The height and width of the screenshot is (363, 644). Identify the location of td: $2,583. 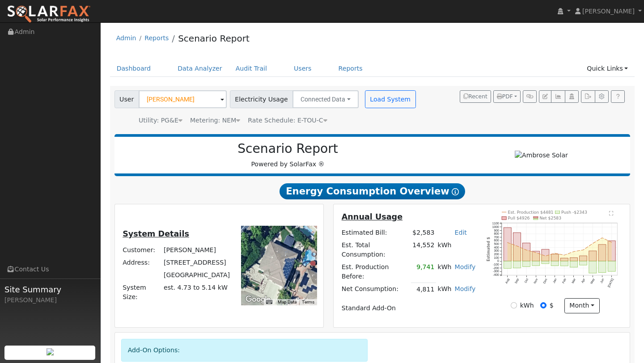
(424, 232).